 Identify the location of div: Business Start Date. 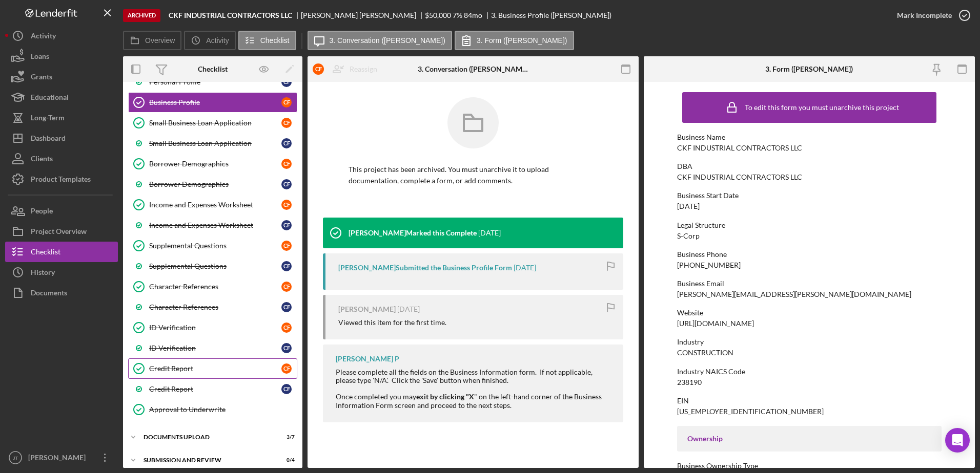
(809, 195).